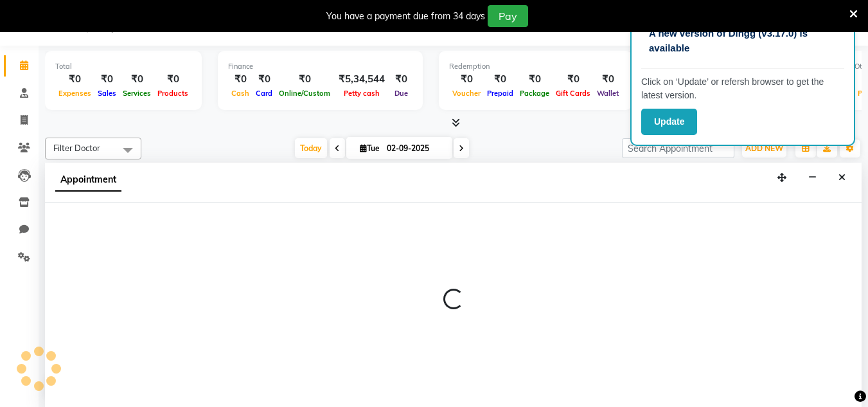 This screenshot has height=407, width=868. What do you see at coordinates (137, 93) in the screenshot?
I see `span: Services` at bounding box center [137, 93].